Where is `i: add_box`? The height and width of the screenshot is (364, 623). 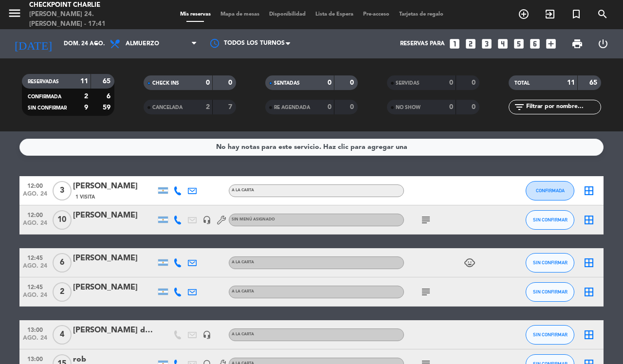
i: add_box is located at coordinates (551, 44).